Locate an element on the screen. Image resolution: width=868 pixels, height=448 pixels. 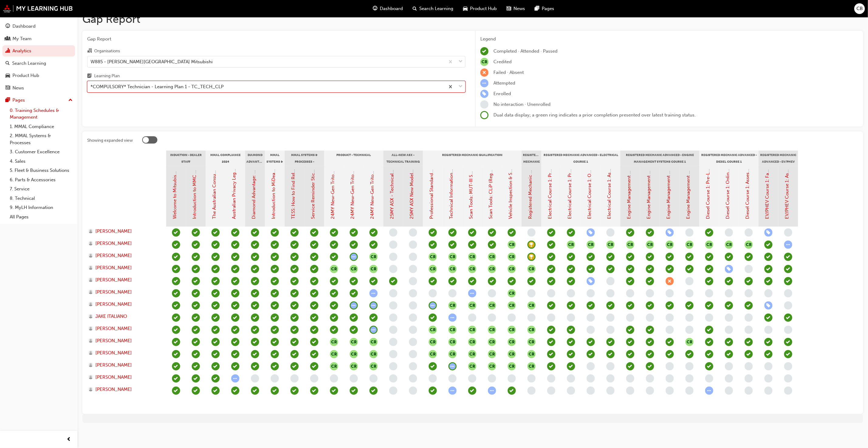
a: JAKE ITALIANO is located at coordinates (124, 316).